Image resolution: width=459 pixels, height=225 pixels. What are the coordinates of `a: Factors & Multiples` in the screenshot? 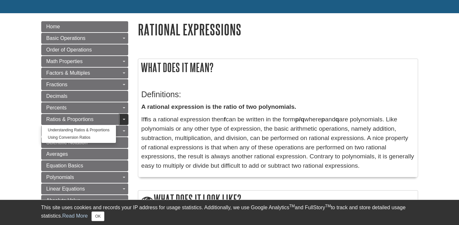 It's located at (85, 73).